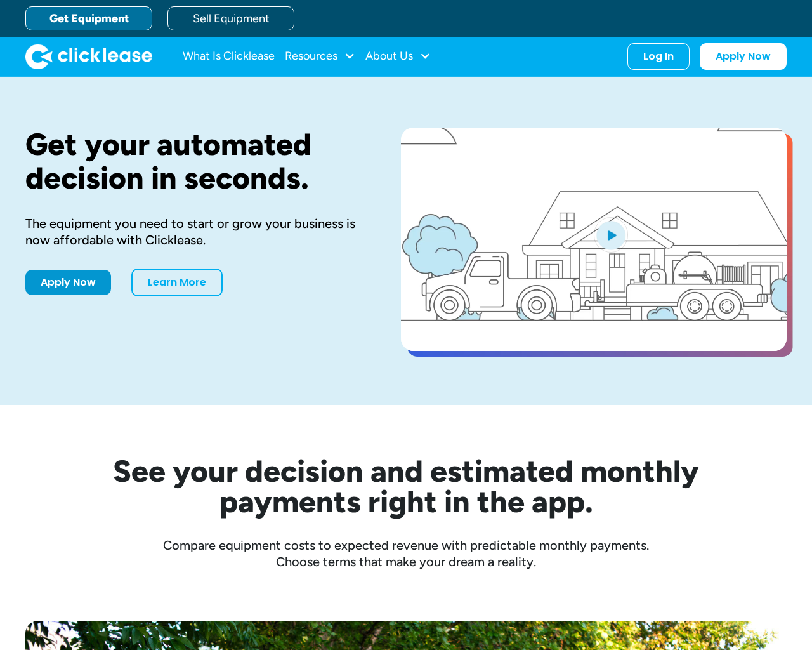  Describe the element at coordinates (89, 57) in the screenshot. I see `a: home` at that location.